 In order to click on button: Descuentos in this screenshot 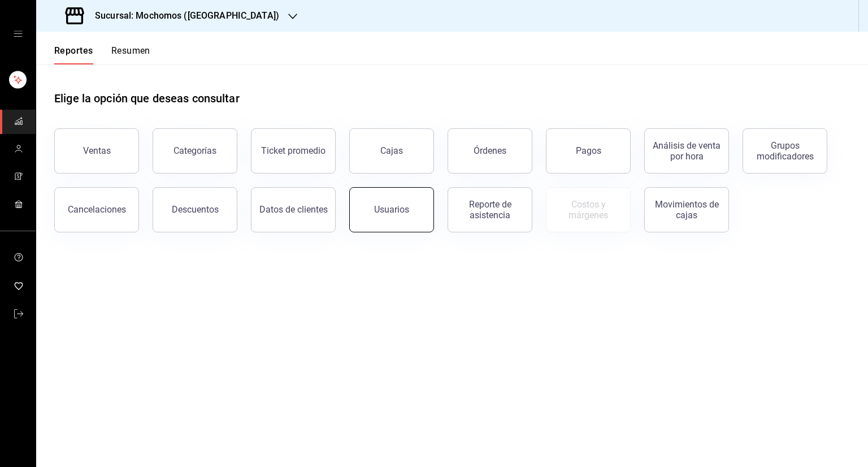, I will do `click(195, 210)`.